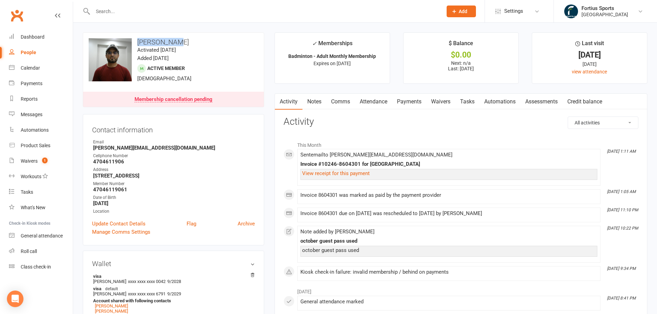  Describe the element at coordinates (590, 72) in the screenshot. I see `a: view attendance` at that location.